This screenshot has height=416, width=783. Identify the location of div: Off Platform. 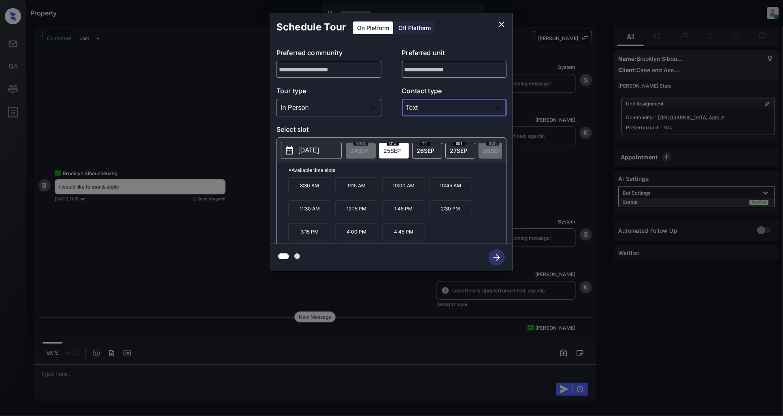
(415, 28).